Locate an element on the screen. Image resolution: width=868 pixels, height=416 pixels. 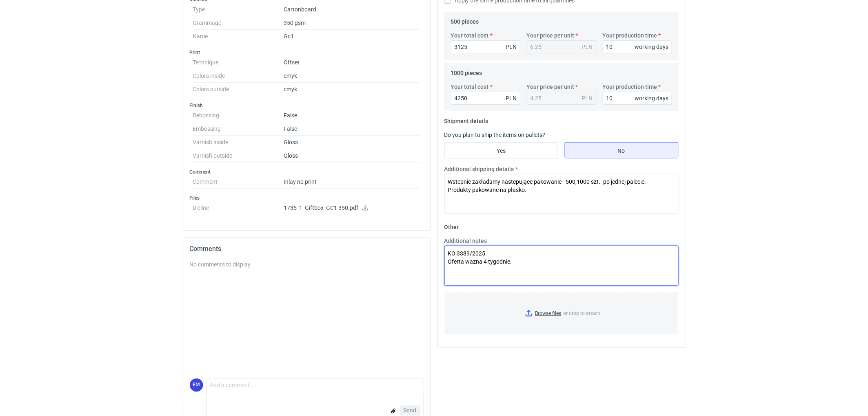
h2: Comments is located at coordinates (307, 249).